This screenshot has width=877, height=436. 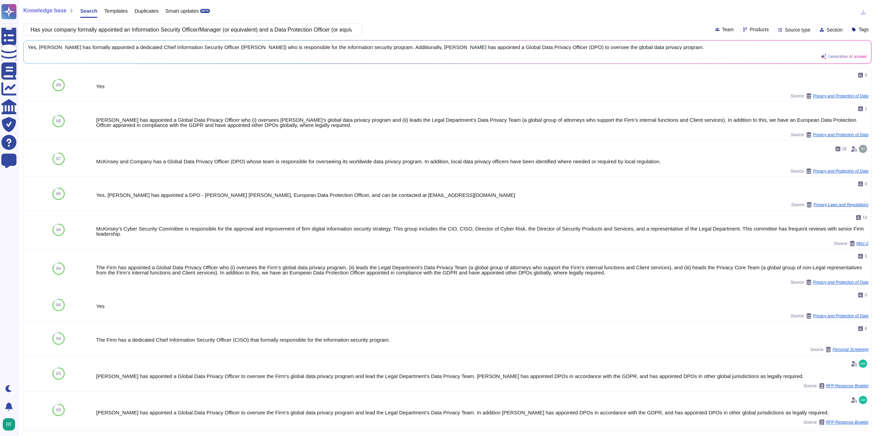 What do you see at coordinates (483, 161) in the screenshot?
I see `div: McKinsey and Company has a Global Data Privacy Officer (DPO) whose team is responsible for overse...` at bounding box center [483, 161].